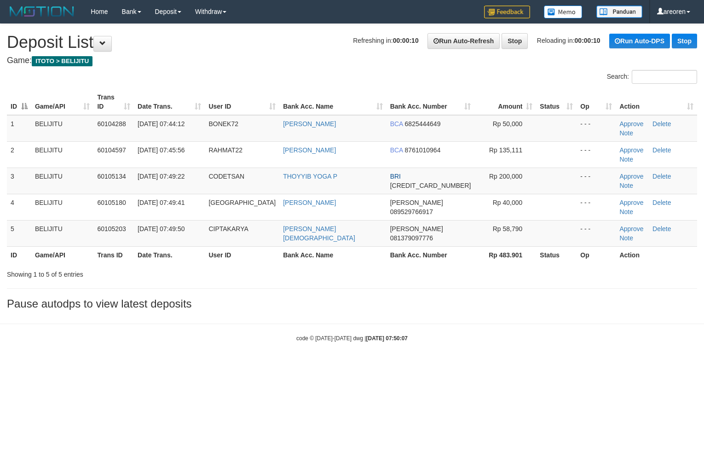 Image resolution: width=704 pixels, height=459 pixels. What do you see at coordinates (596, 254) in the screenshot?
I see `th: Op` at bounding box center [596, 254].